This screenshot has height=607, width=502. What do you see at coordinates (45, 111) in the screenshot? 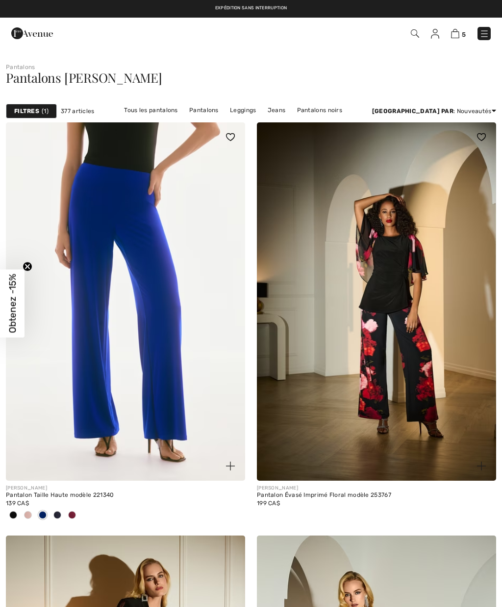
I see `span: 1` at bounding box center [45, 111].